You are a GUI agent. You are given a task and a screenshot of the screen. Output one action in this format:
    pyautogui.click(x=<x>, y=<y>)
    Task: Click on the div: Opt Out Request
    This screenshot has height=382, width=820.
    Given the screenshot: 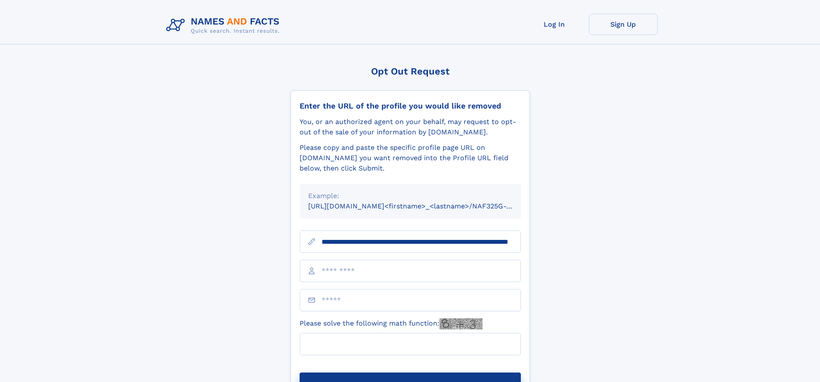 What is the action you would take?
    pyautogui.click(x=410, y=71)
    